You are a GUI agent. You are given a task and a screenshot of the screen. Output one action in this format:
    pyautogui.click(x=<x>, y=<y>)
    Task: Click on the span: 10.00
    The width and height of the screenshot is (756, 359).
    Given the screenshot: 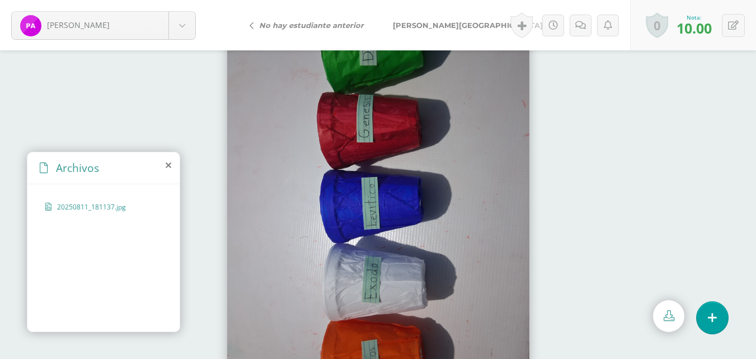 What is the action you would take?
    pyautogui.click(x=694, y=28)
    